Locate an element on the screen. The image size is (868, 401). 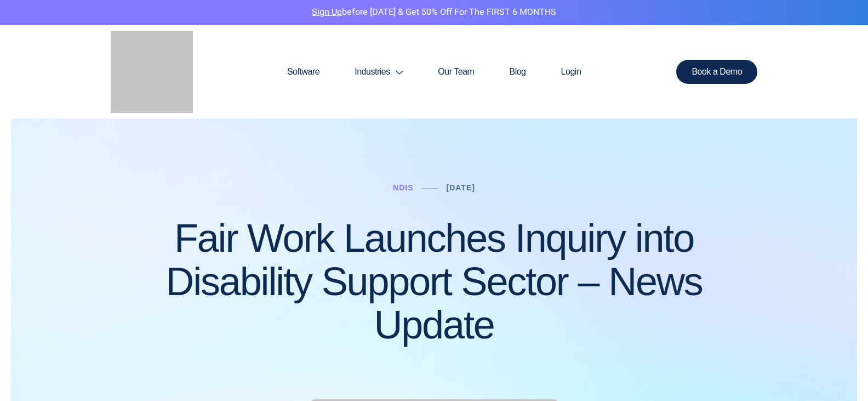
a: Sign Up is located at coordinates (327, 12).